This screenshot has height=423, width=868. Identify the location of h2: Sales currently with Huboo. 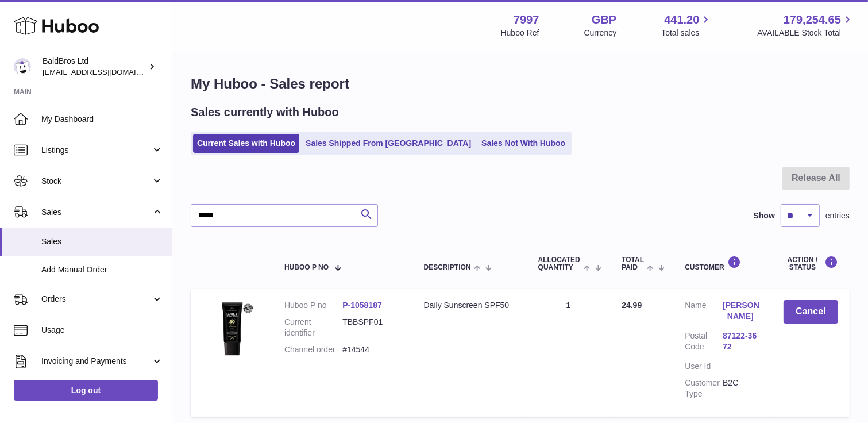
(265, 112).